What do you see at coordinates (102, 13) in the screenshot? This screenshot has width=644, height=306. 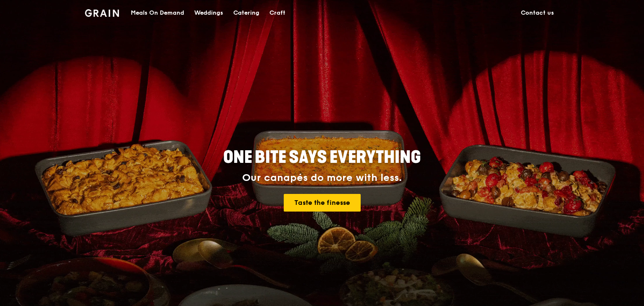 I see `img: Grain` at bounding box center [102, 13].